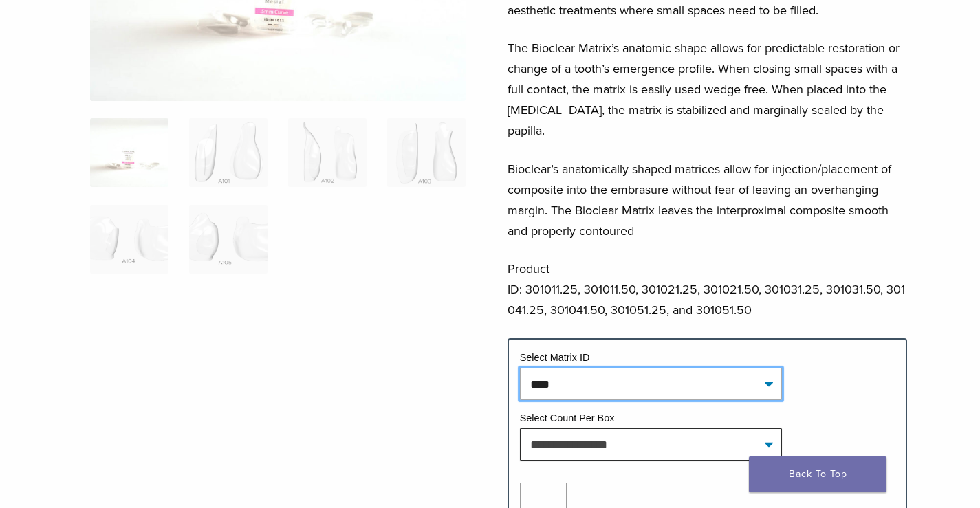 This screenshot has width=980, height=508. What do you see at coordinates (567, 418) in the screenshot?
I see `label: Select Count Per Box` at bounding box center [567, 418].